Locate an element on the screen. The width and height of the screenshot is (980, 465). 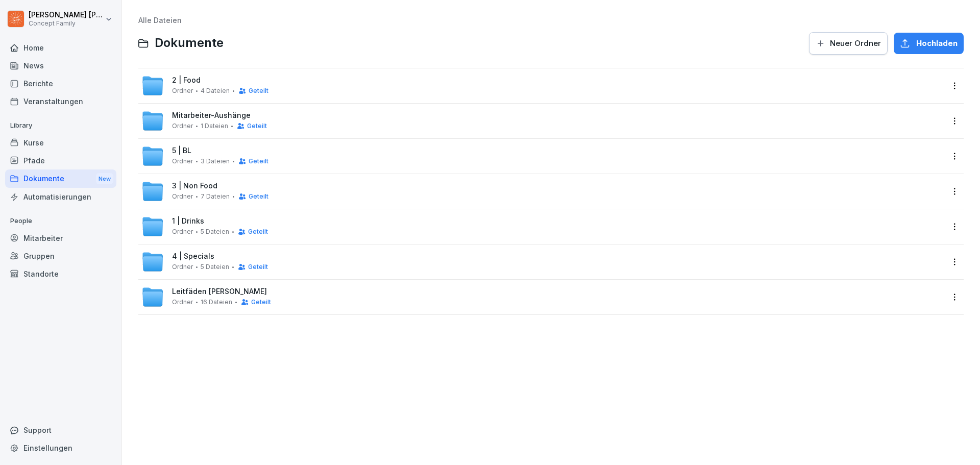
a: Mitarbeiter is located at coordinates (61, 238).